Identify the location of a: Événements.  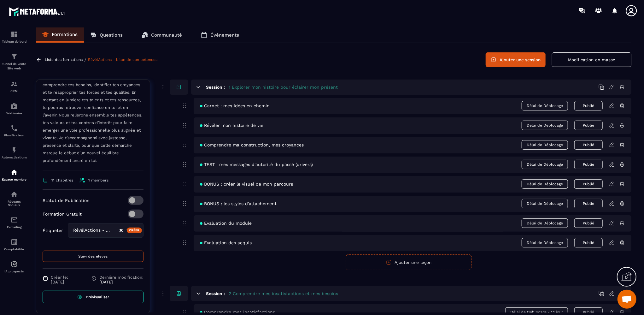
(220, 35).